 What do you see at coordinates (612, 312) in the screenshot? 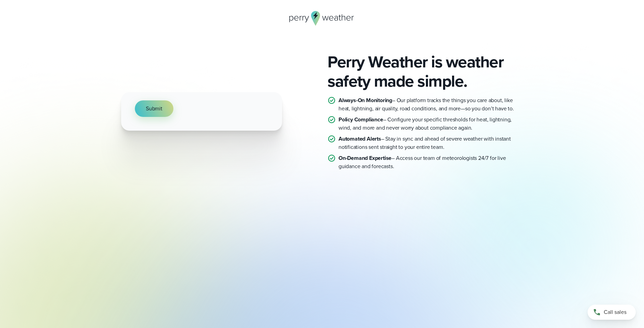
I see `a: Call sales` at bounding box center [612, 312].